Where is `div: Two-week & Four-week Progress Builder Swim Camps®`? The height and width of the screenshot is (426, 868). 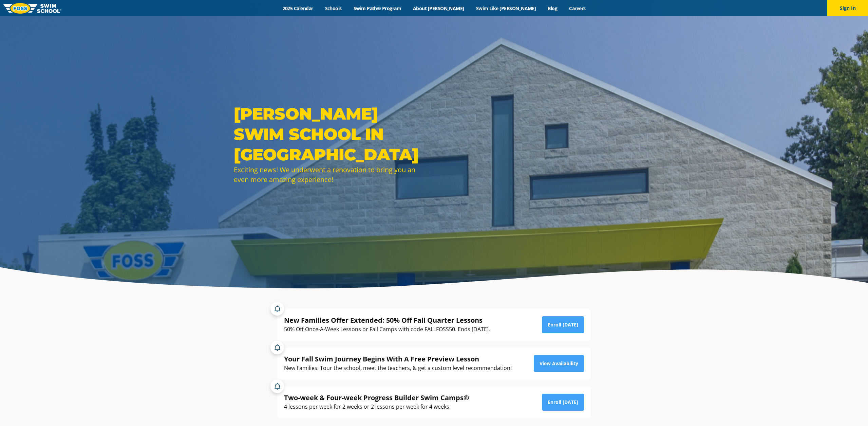
div: Two-week & Four-week Progress Builder Swim Camps® is located at coordinates (377, 397).